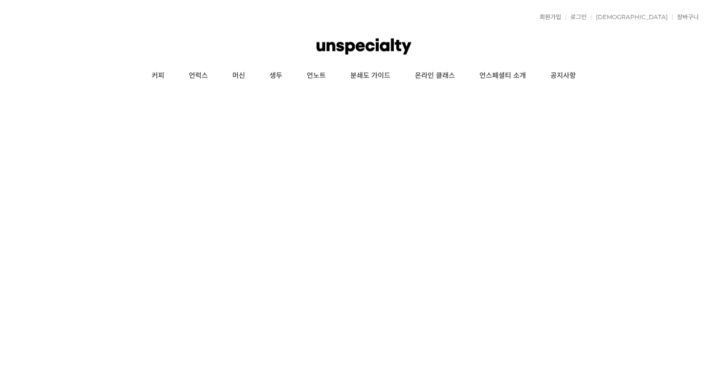 This screenshot has width=728, height=377. I want to click on img: 언스페셜티 몰, so click(364, 47).